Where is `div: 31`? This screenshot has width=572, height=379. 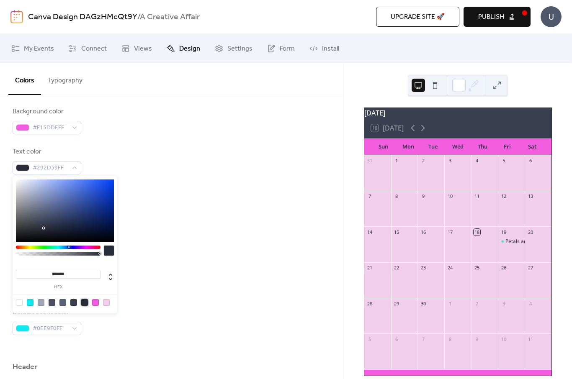 div: 31 is located at coordinates (370, 161).